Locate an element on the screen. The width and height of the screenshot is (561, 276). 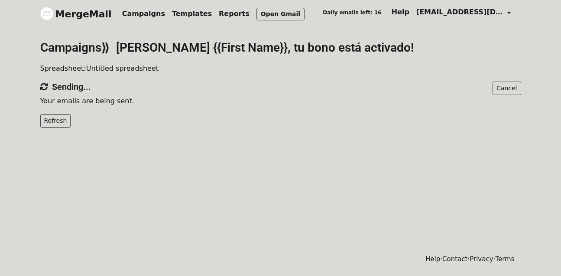
a: Untitled spreadsheet is located at coordinates (122, 68).